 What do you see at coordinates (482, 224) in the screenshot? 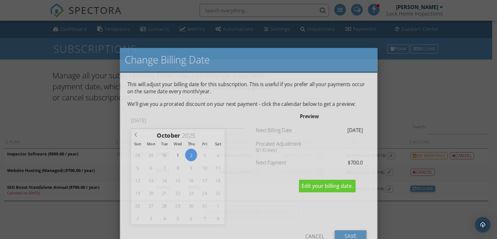
I see `div: Open Intercom Messenger` at bounding box center [482, 224].